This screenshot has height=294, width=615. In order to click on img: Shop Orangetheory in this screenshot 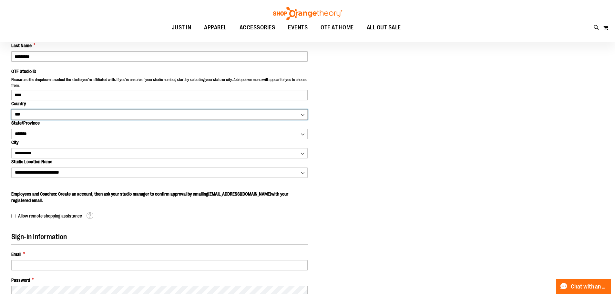, I will do `click(308, 14)`.